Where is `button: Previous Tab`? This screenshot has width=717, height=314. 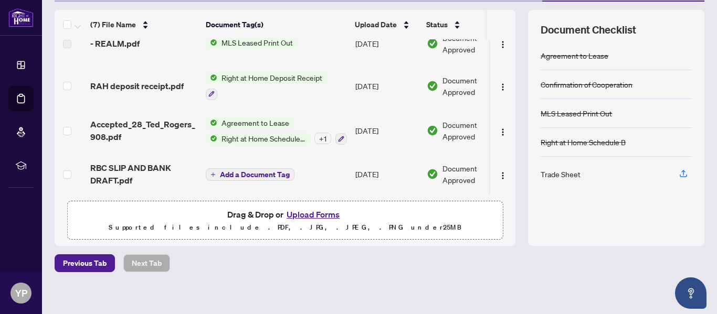 button: Previous Tab is located at coordinates (84, 263).